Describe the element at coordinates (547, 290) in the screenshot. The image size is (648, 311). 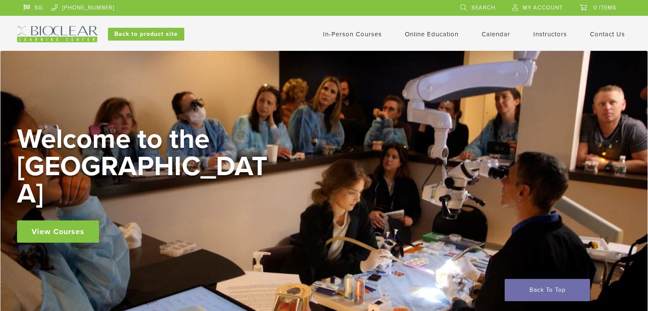
I see `a: Back To Top` at that location.